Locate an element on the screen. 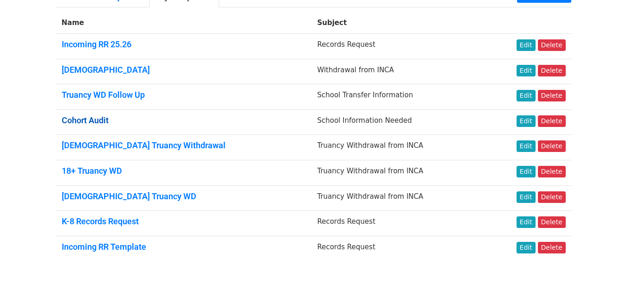 The height and width of the screenshot is (297, 627). a: Cohort Audit is located at coordinates (85, 120).